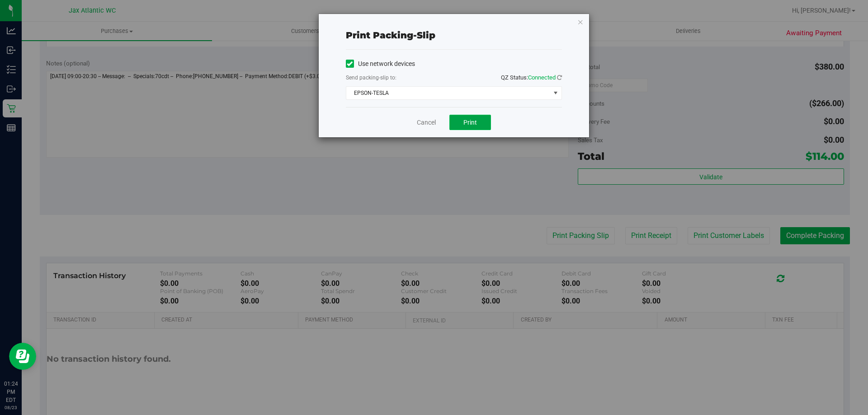 This screenshot has height=415, width=868. Describe the element at coordinates (470, 122) in the screenshot. I see `button: Print` at that location.